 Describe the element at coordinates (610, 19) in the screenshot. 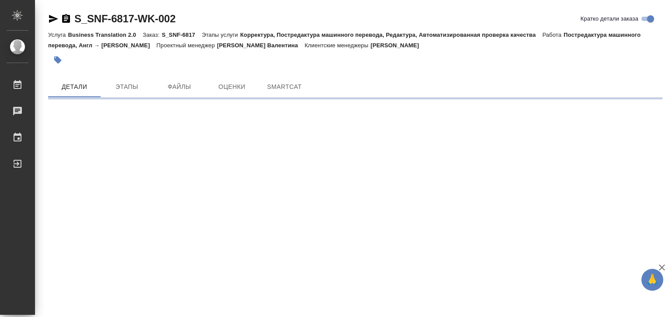

I see `span: Кратко детали заказа` at that location.